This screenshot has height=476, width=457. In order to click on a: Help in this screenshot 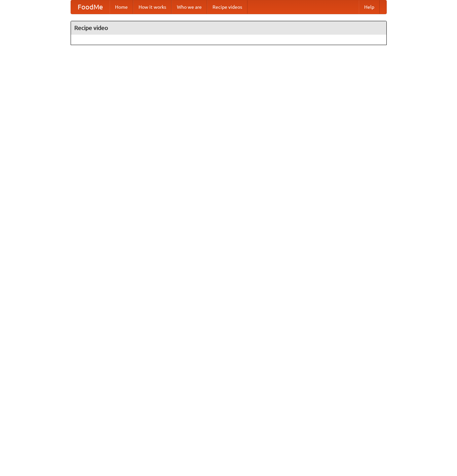, I will do `click(369, 7)`.